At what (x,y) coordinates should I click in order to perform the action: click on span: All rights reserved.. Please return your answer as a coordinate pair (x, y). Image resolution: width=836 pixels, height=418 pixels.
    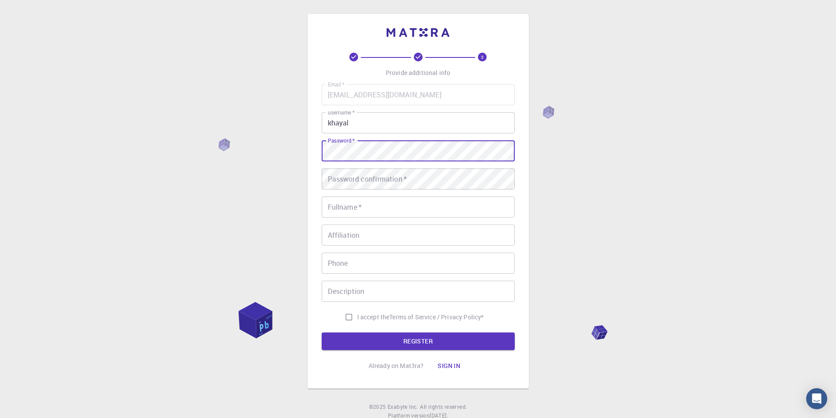
    Looking at the image, I should click on (443, 407).